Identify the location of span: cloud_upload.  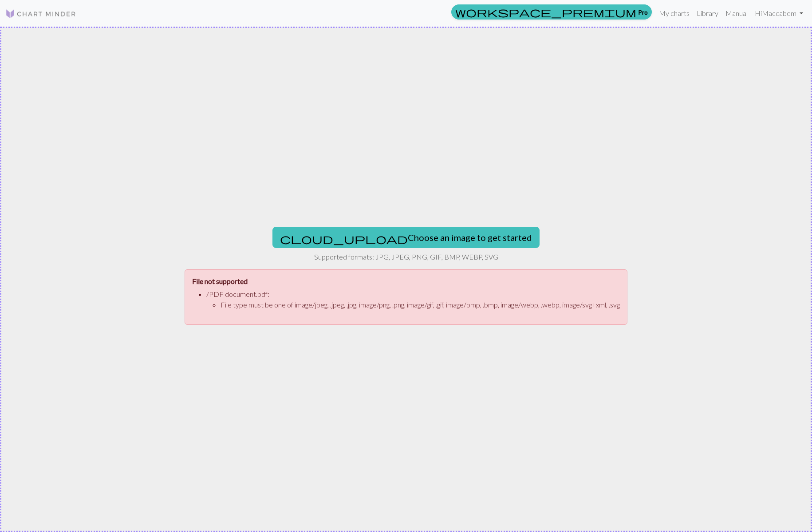
(344, 239).